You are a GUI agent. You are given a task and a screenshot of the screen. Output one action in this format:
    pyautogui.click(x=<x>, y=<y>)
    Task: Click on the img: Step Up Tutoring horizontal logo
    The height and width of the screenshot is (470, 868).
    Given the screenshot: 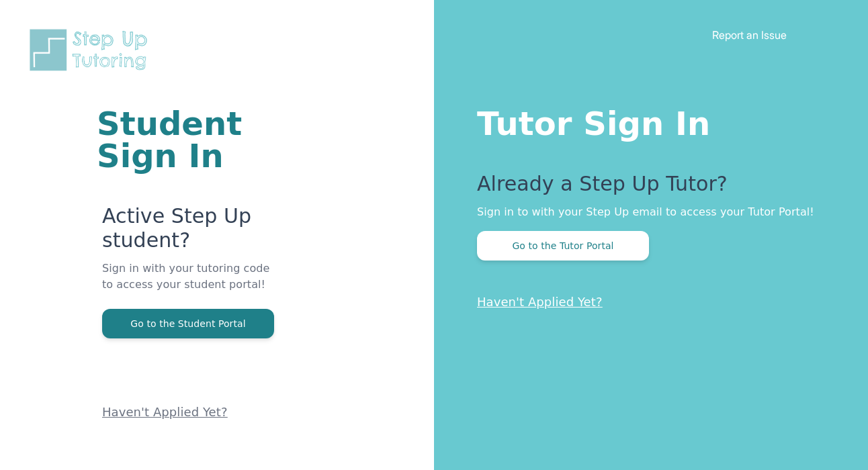 What is the action you would take?
    pyautogui.click(x=91, y=49)
    